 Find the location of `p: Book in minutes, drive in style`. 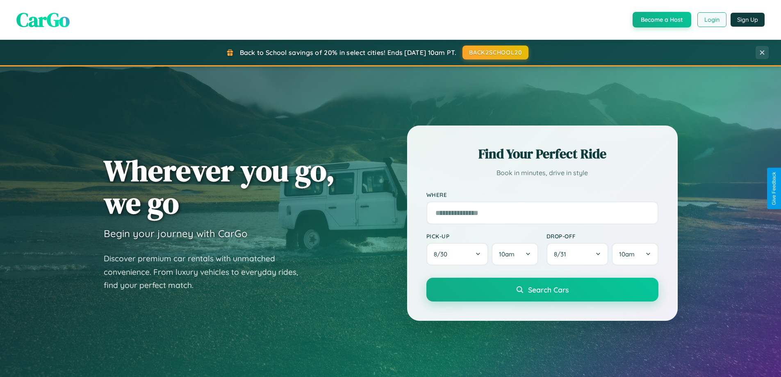

p: Book in minutes, drive in style is located at coordinates (542, 173).